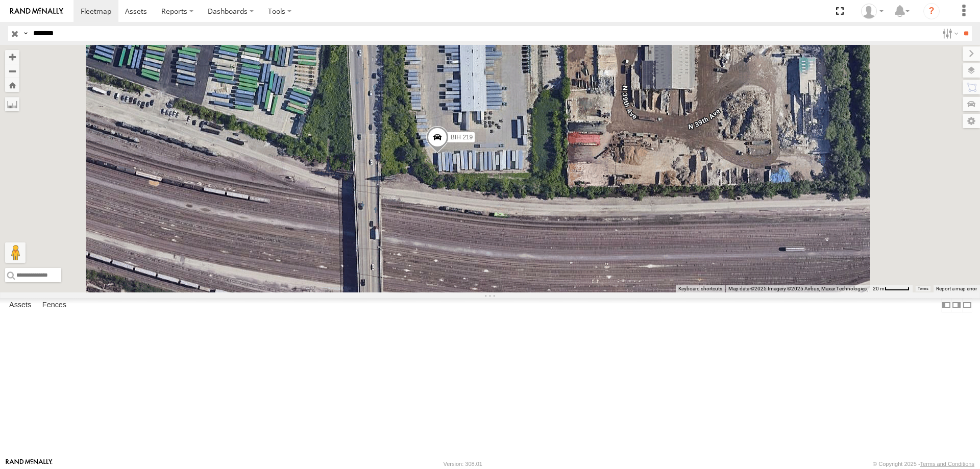  I want to click on div: © Copyright 2025 -, so click(924, 464).